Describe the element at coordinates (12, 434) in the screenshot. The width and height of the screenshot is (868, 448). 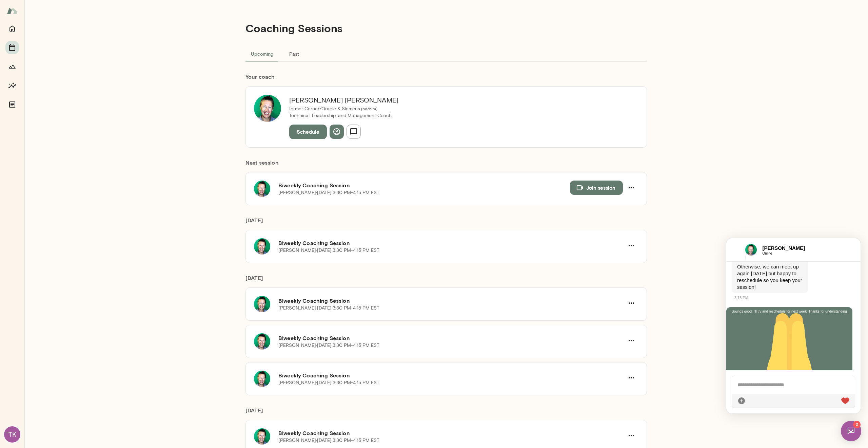
I see `div: TK` at that location.